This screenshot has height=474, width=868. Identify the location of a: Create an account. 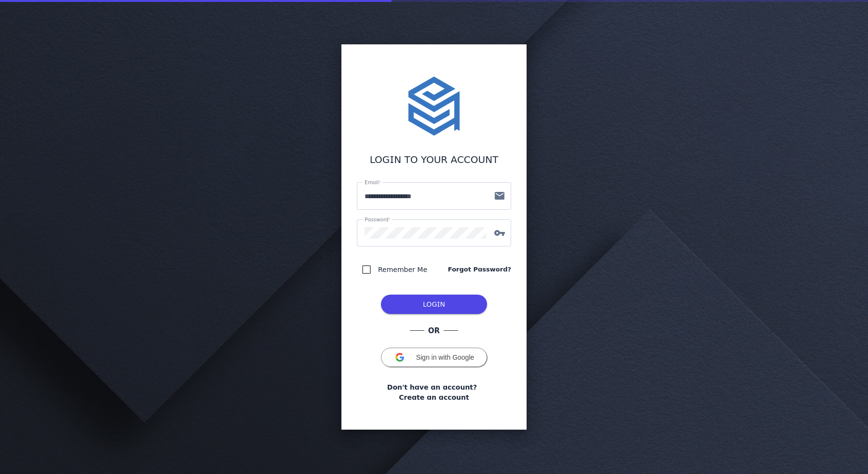
(433, 397).